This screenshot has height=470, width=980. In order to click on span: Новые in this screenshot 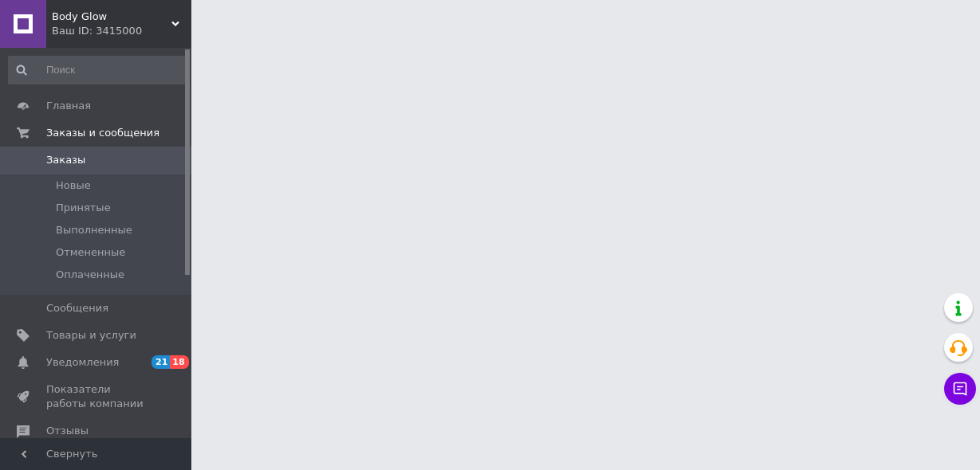, I will do `click(73, 186)`.